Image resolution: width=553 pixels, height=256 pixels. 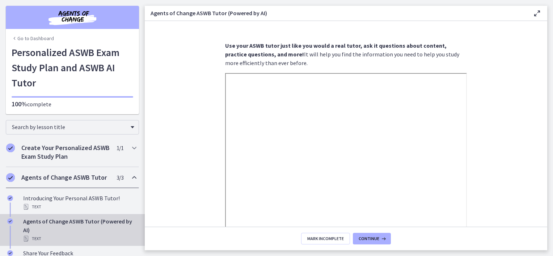 I want to click on span: 100%, so click(x=19, y=104).